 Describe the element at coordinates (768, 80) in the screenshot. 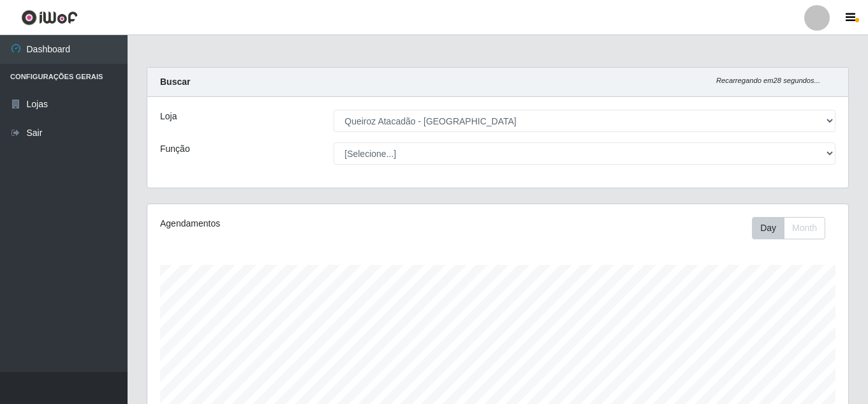

I see `i: Recarregando em 28 segundos...` at that location.